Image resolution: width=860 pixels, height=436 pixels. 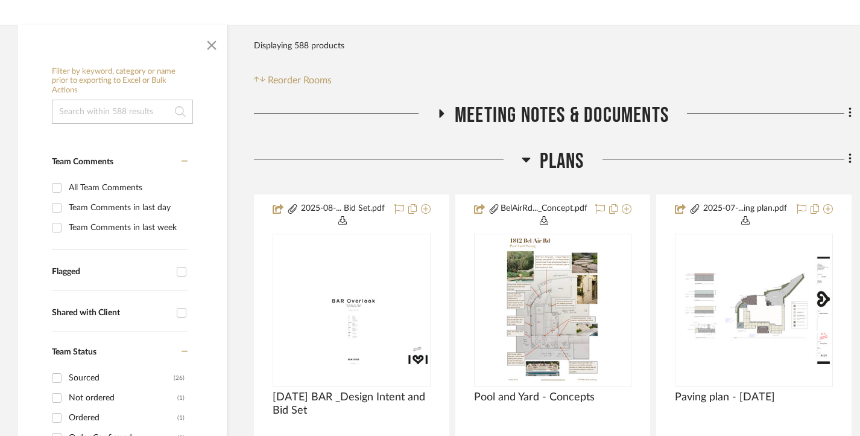 What do you see at coordinates (212, 43) in the screenshot?
I see `button: Close` at bounding box center [212, 43].